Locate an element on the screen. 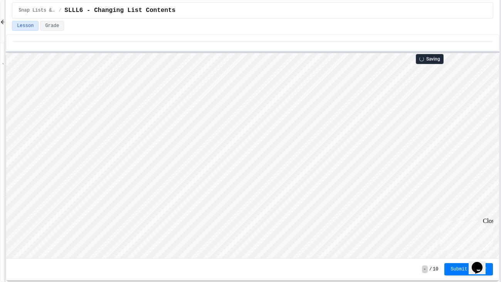 The height and width of the screenshot is (282, 501). span: 10 is located at coordinates (436, 269).